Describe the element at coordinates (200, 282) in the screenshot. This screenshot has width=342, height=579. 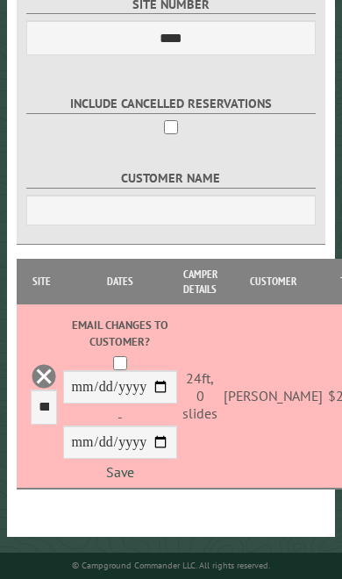
I see `th: Camper Details` at that location.